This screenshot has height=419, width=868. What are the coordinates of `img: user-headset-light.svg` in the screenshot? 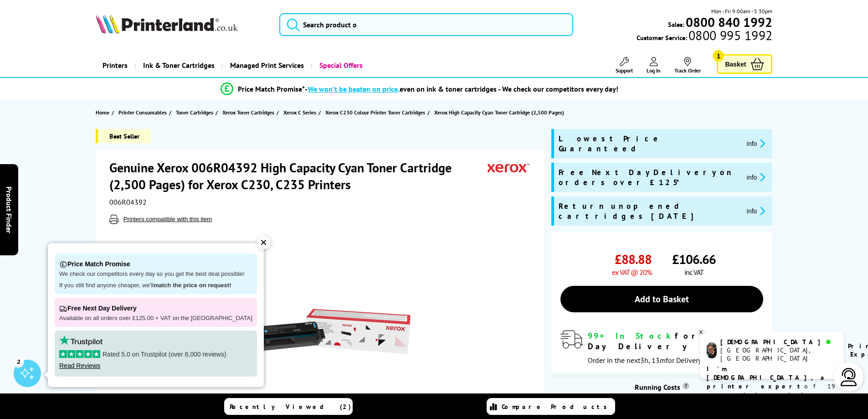 It's located at (849, 377).